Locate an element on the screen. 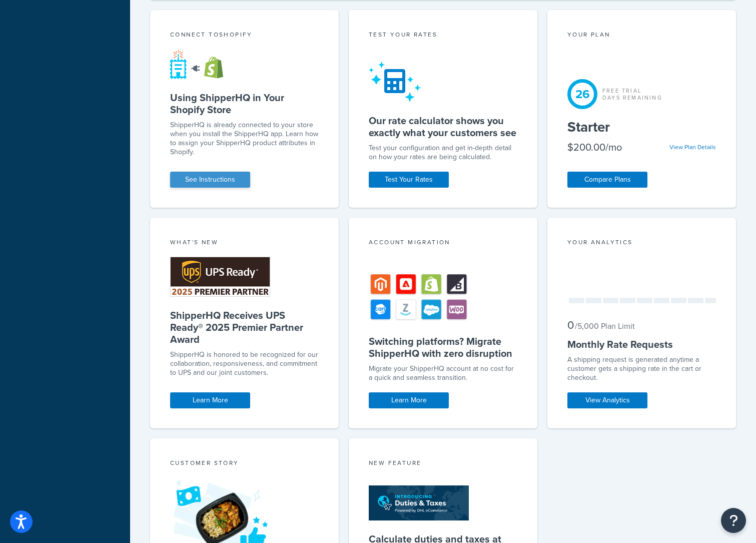 The height and width of the screenshot is (543, 756). small: / 5,000 Plan Limit is located at coordinates (605, 326).